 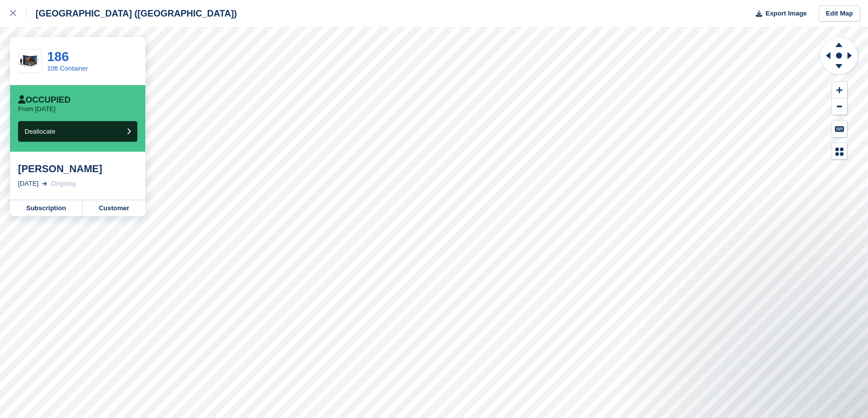 What do you see at coordinates (30, 61) in the screenshot?
I see `img: manston.png` at bounding box center [30, 61].